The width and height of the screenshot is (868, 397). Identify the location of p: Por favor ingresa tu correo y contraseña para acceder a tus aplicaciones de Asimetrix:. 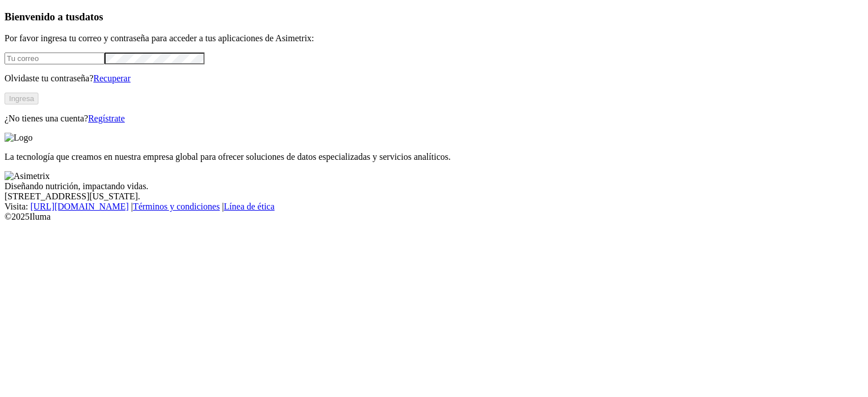
(434, 39).